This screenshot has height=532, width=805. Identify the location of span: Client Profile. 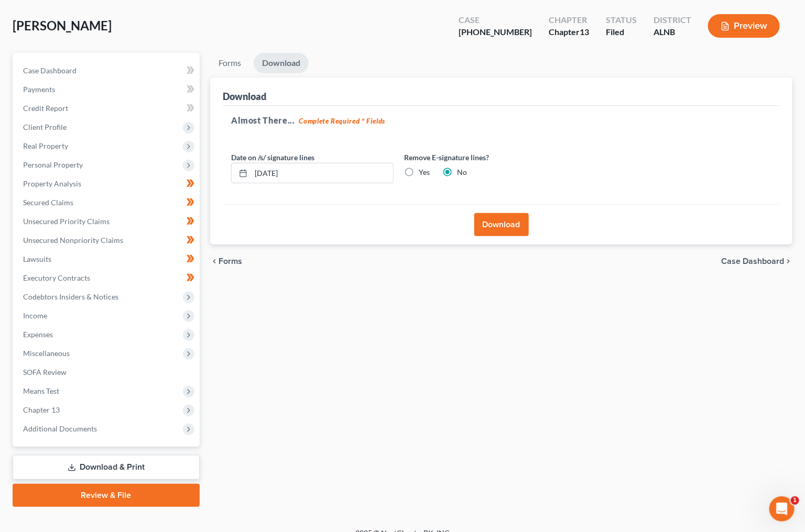
(44, 127).